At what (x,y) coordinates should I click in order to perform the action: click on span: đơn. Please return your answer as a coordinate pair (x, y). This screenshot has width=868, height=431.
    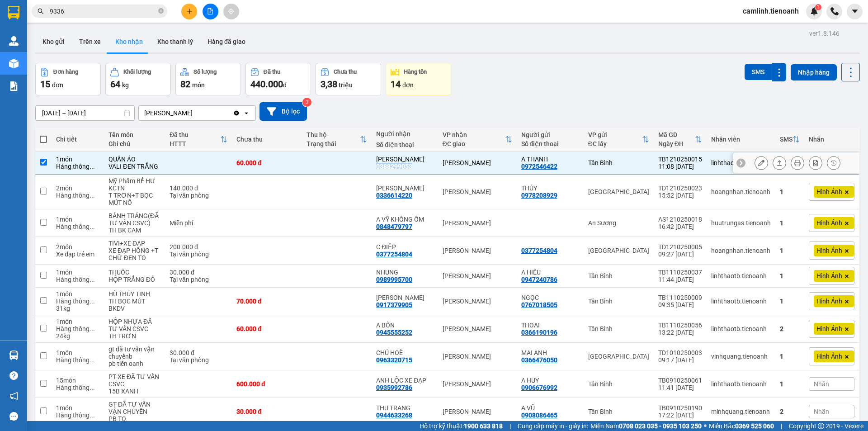
    Looking at the image, I should click on (57, 85).